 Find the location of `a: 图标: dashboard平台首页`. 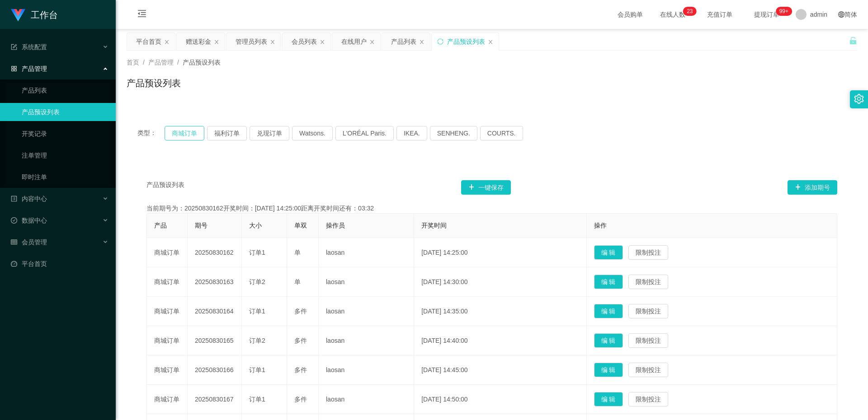

a: 图标: dashboard平台首页 is located at coordinates (60, 264).